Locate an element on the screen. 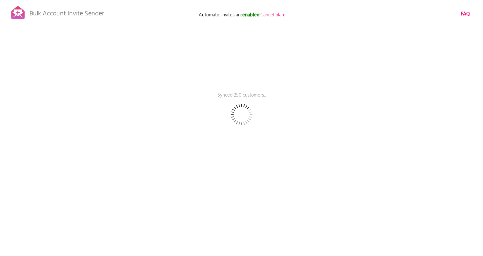 The width and height of the screenshot is (483, 256). p: Synced 250 customers... is located at coordinates (242, 100).